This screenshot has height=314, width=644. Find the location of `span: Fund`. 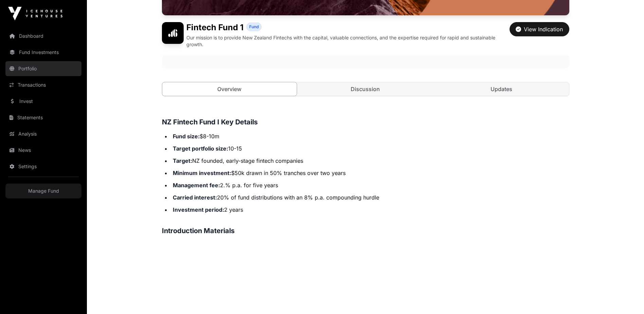

span: Fund is located at coordinates (254, 27).